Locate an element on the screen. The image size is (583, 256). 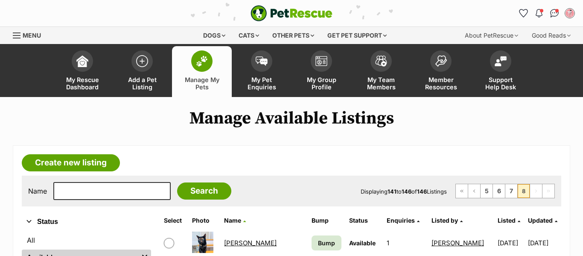
a: Page 6 is located at coordinates (499, 191).